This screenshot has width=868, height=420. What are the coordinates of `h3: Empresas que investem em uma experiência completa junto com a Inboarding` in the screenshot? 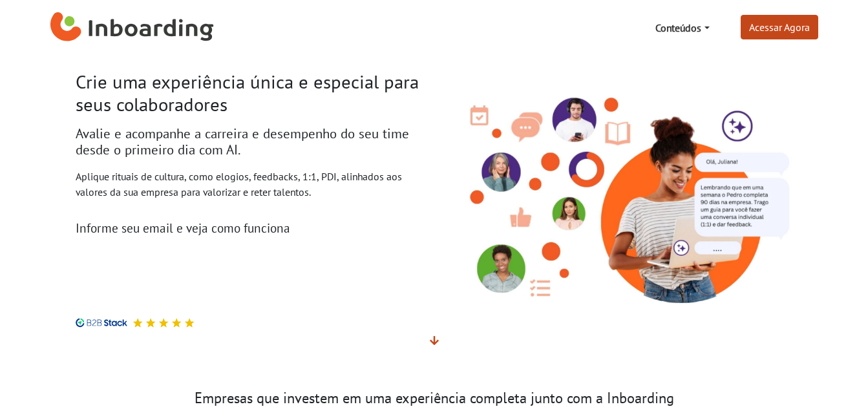 It's located at (435, 398).